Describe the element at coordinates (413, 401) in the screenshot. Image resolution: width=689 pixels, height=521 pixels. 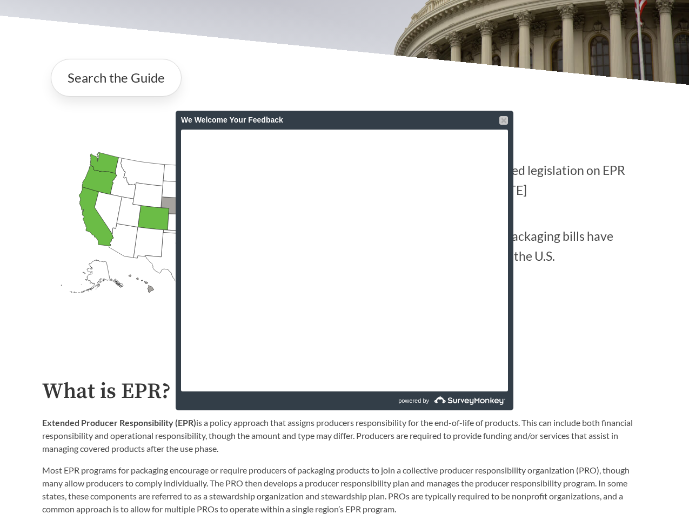
I see `span: powered by` at that location.